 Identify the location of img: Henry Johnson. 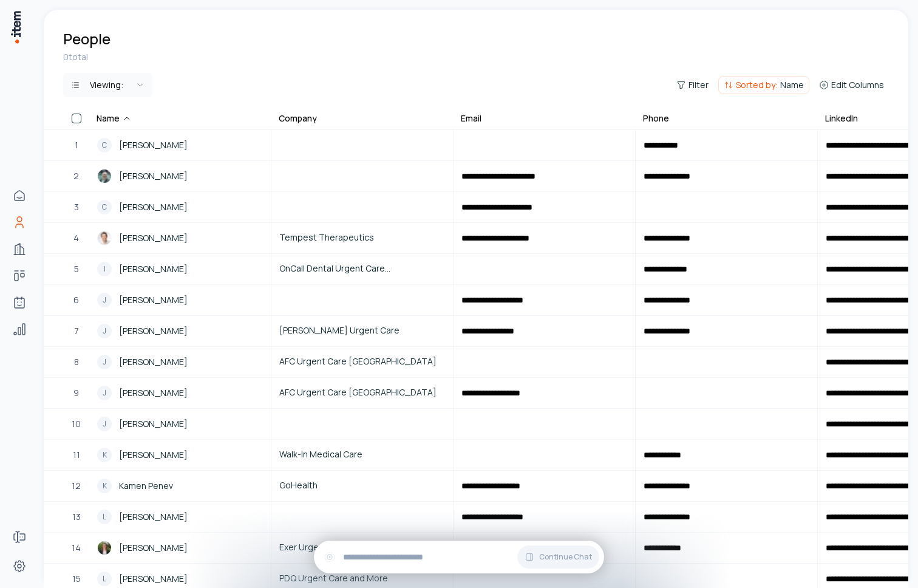
(105, 238).